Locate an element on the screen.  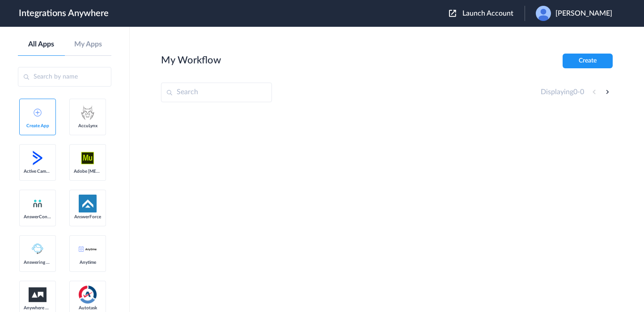
img: launch-acct-icon.svg is located at coordinates (452, 13).